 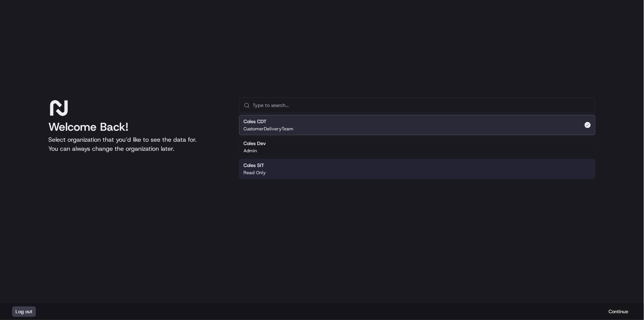 What do you see at coordinates (137, 127) in the screenshot?
I see `h1: Welcome Back!` at bounding box center [137, 127].